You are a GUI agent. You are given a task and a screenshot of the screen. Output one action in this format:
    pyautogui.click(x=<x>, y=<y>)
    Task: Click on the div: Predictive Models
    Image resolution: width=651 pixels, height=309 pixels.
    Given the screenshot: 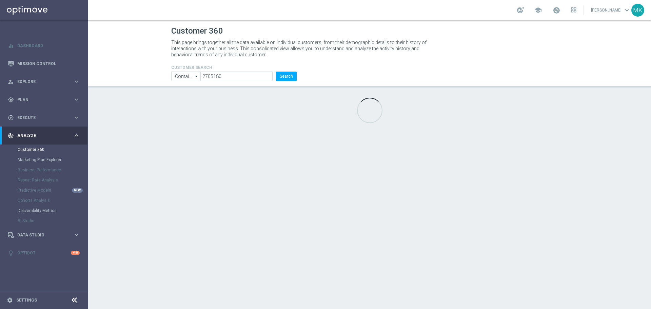 What is the action you would take?
    pyautogui.click(x=53, y=190)
    